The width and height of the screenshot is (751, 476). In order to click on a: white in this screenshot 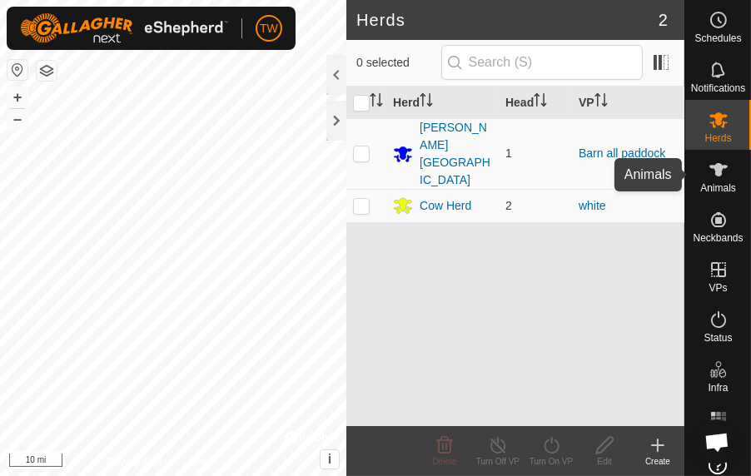, I will do `click(592, 206)`.